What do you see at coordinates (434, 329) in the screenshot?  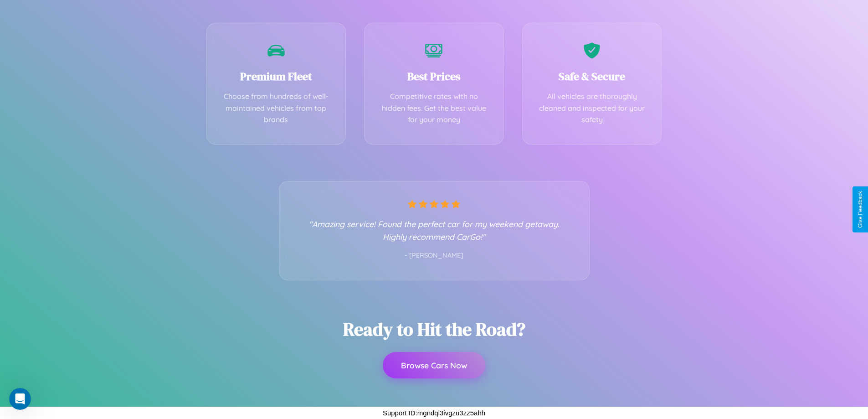 I see `h2: Ready to Hit the Road?` at bounding box center [434, 329].